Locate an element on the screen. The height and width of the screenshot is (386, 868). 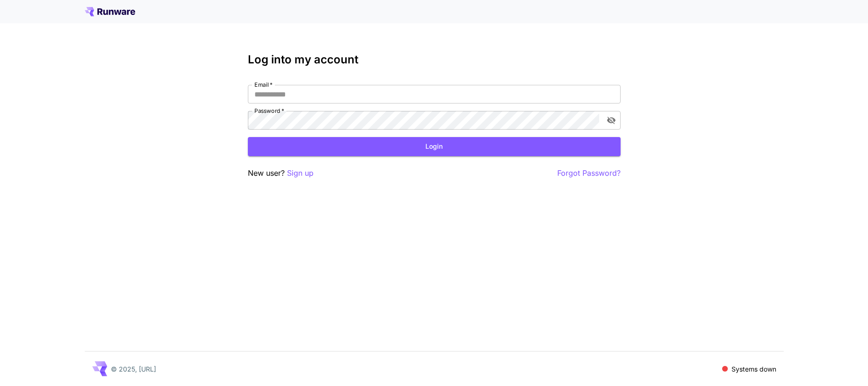
button: Forgot Password? is located at coordinates (589, 173).